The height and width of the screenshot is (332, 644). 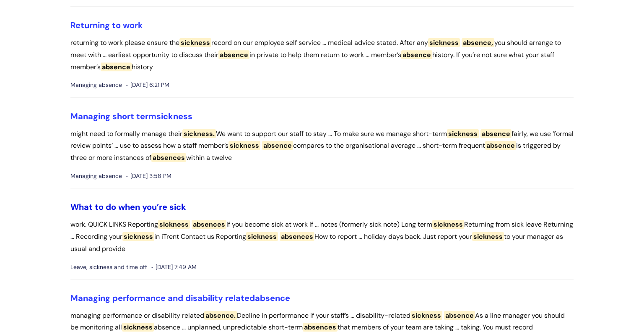 I want to click on span: absence., so click(x=220, y=315).